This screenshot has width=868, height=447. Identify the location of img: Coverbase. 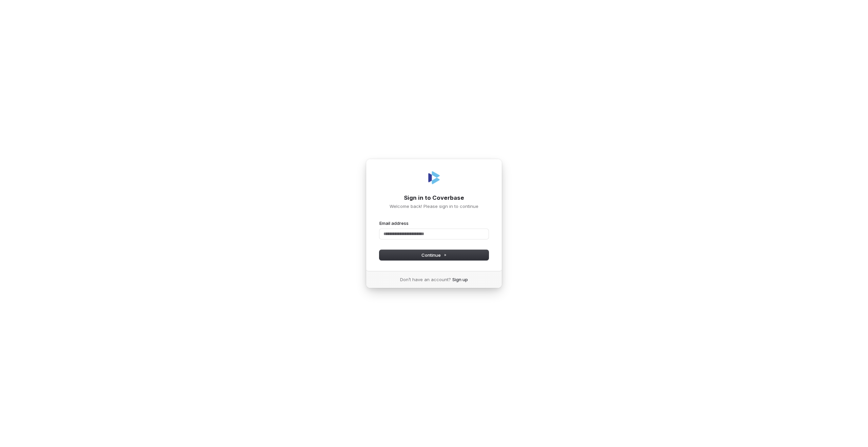
(434, 178).